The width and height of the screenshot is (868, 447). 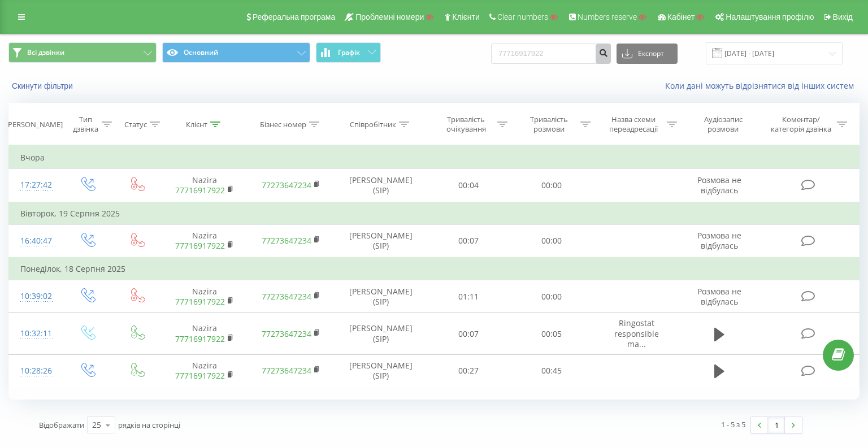 What do you see at coordinates (62, 426) in the screenshot?
I see `span: Відображати` at bounding box center [62, 426].